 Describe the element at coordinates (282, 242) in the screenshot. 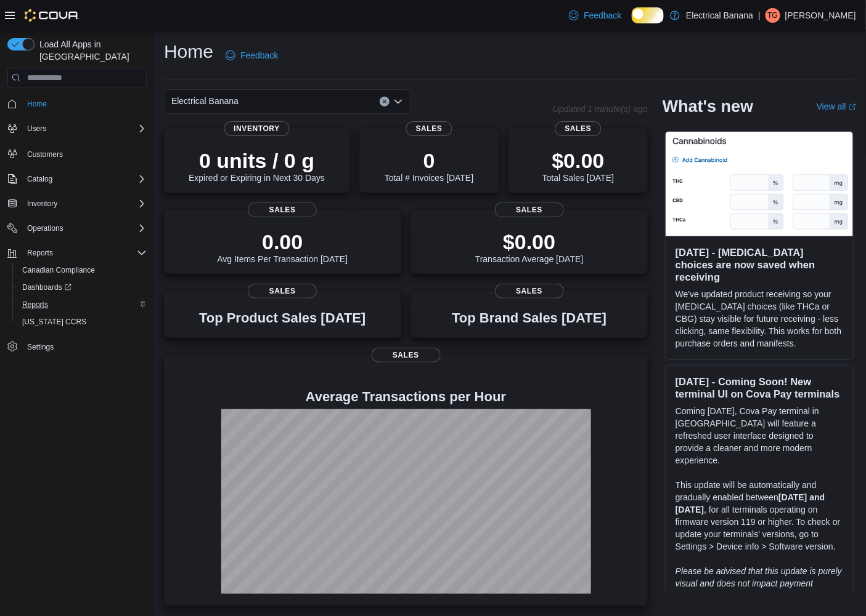

I see `p: 0.00` at that location.